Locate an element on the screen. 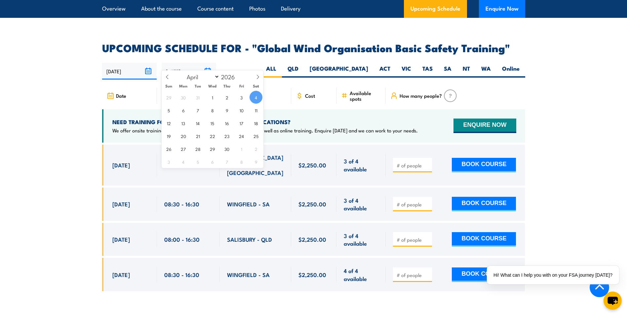  span: April 24, 2026 is located at coordinates (241, 136).